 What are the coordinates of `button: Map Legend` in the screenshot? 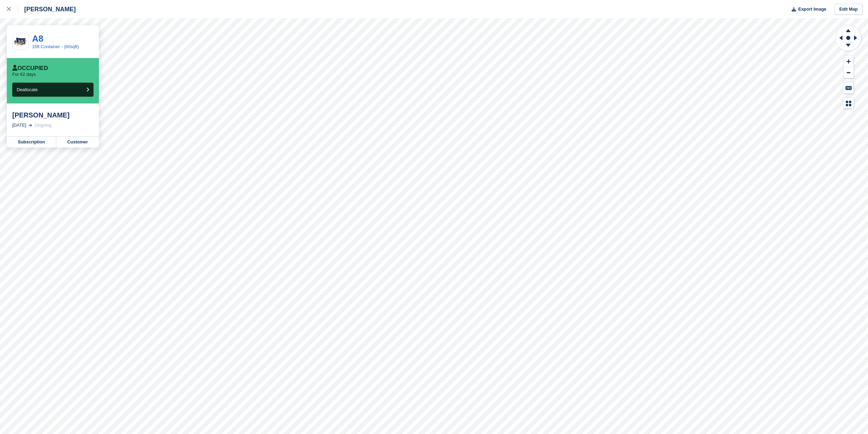 It's located at (848, 103).